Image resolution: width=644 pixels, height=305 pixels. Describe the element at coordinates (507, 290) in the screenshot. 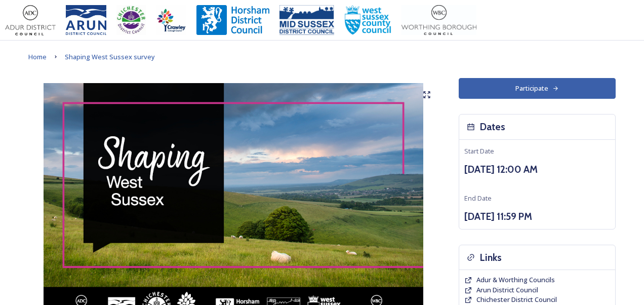

I see `a: Arun District Council` at that location.